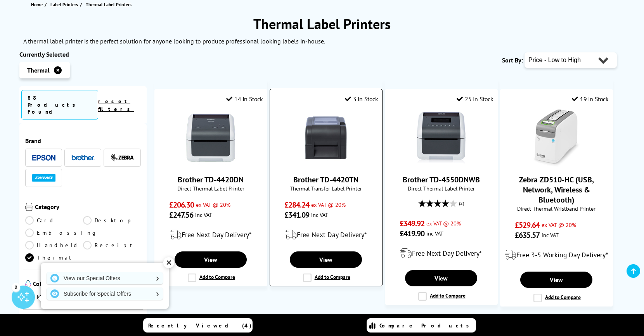 The width and height of the screenshot is (644, 336). Describe the element at coordinates (181, 215) in the screenshot. I see `span: £247.56` at that location.